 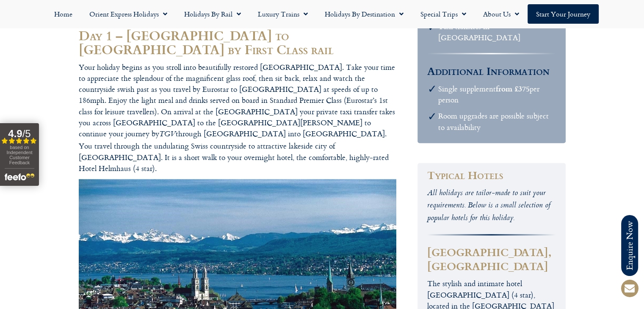 What do you see at coordinates (212, 14) in the screenshot?
I see `a: Holidays by Rail` at bounding box center [212, 14].